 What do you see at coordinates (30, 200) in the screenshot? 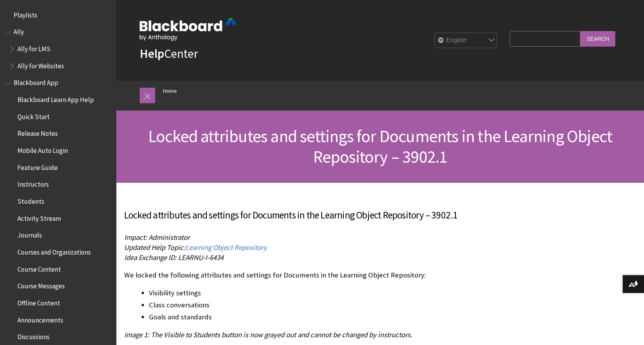
I see `span: Students` at bounding box center [30, 200].